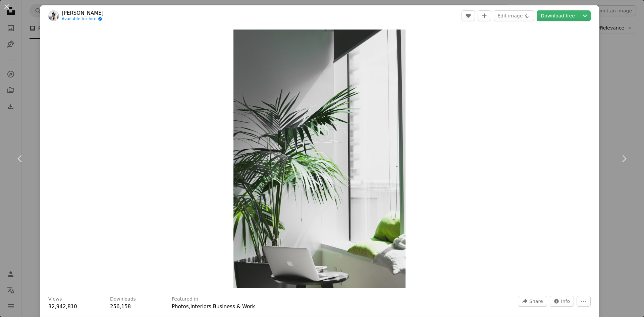  Describe the element at coordinates (55, 299) in the screenshot. I see `h3: Views` at that location.